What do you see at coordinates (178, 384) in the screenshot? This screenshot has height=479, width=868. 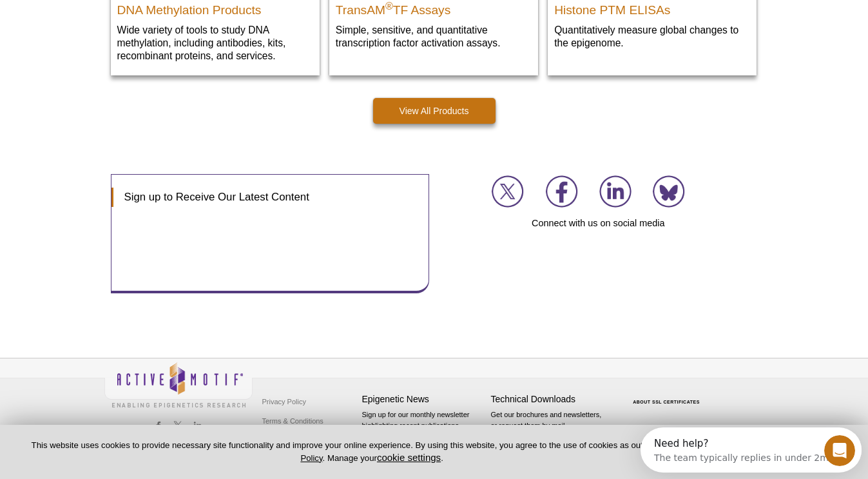 I see `img: Active Motif,` at bounding box center [178, 384].